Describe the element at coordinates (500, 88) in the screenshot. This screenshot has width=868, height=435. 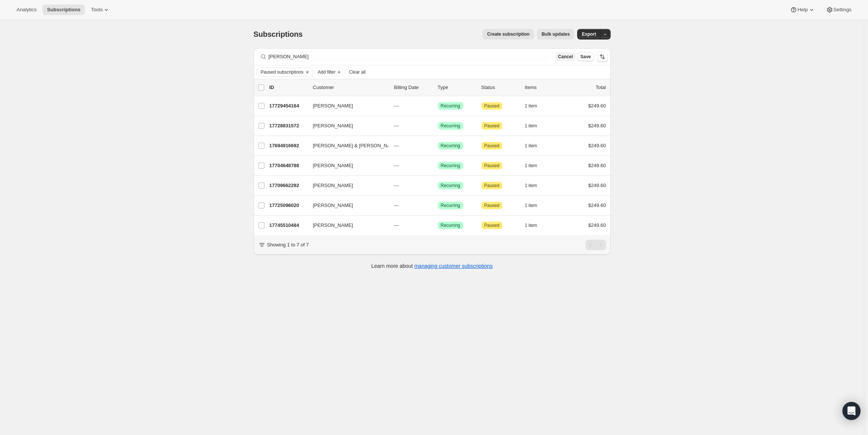
I see `p: Status` at that location.